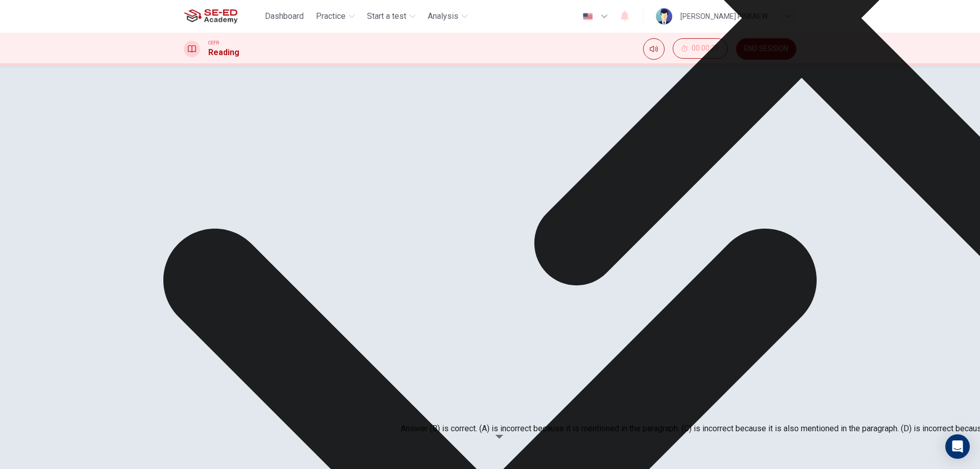 This screenshot has height=469, width=980. What do you see at coordinates (213, 43) in the screenshot?
I see `span: CEFR` at bounding box center [213, 43].